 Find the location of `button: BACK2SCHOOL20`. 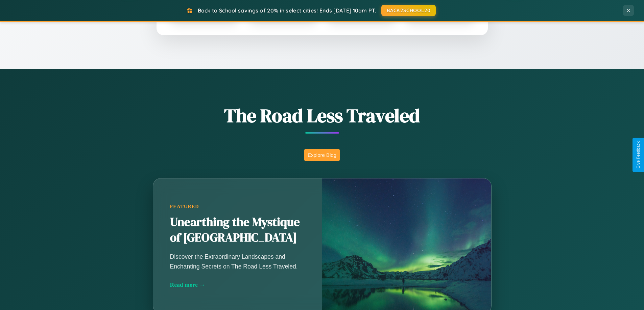

button: BACK2SCHOOL20 is located at coordinates (408, 11).